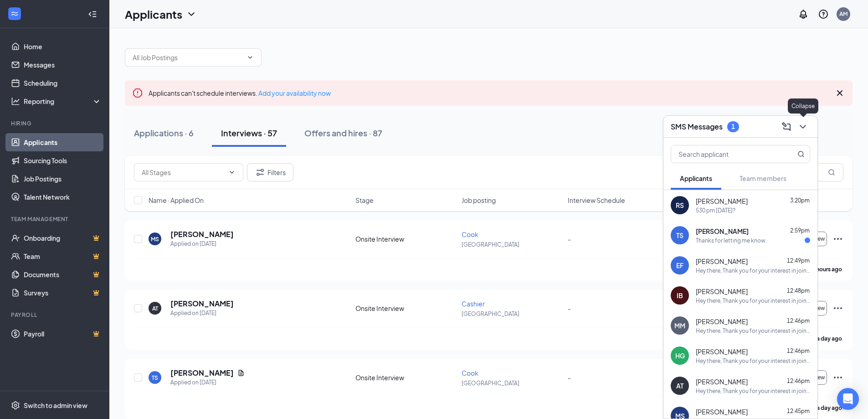 This screenshot has height=419, width=868. I want to click on span: Interview Schedule, so click(597, 201).